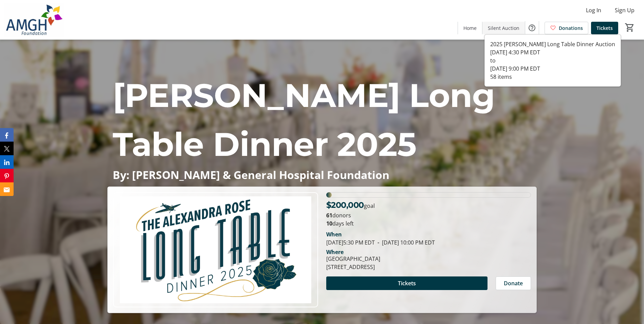 The image size is (644, 324). What do you see at coordinates (34, 19) in the screenshot?
I see `img: Alexandra Marine & General Hospital Foundation's Logo` at bounding box center [34, 19].